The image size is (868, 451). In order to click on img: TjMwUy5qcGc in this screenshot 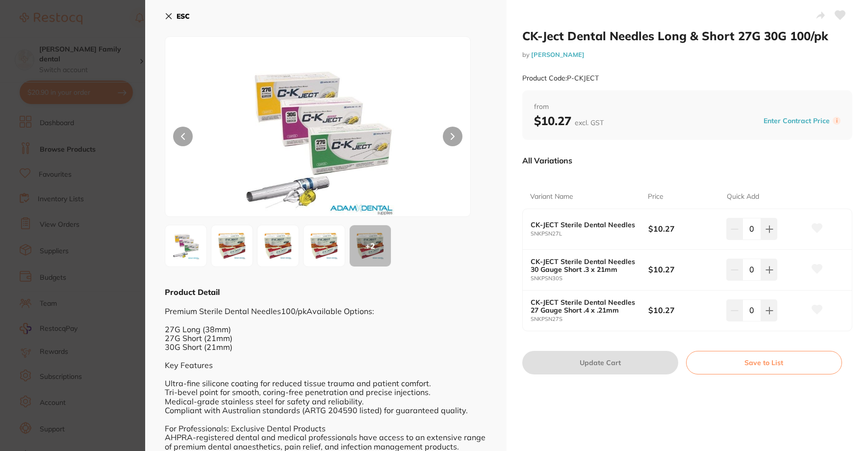, I will do `click(324, 246)`.